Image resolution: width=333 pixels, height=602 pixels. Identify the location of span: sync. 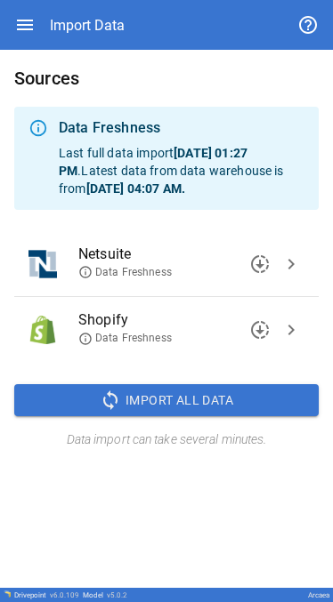
(110, 400).